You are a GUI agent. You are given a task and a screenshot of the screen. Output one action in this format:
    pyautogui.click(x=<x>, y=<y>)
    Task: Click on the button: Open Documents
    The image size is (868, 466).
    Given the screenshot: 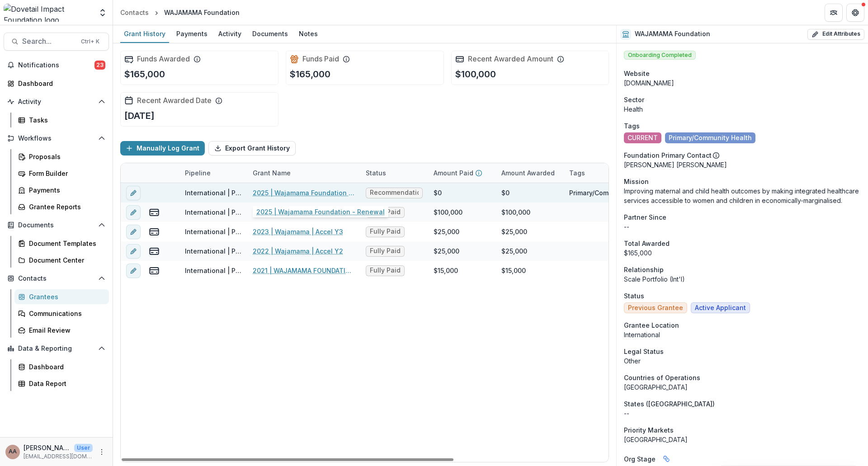 What is the action you would take?
    pyautogui.click(x=56, y=225)
    